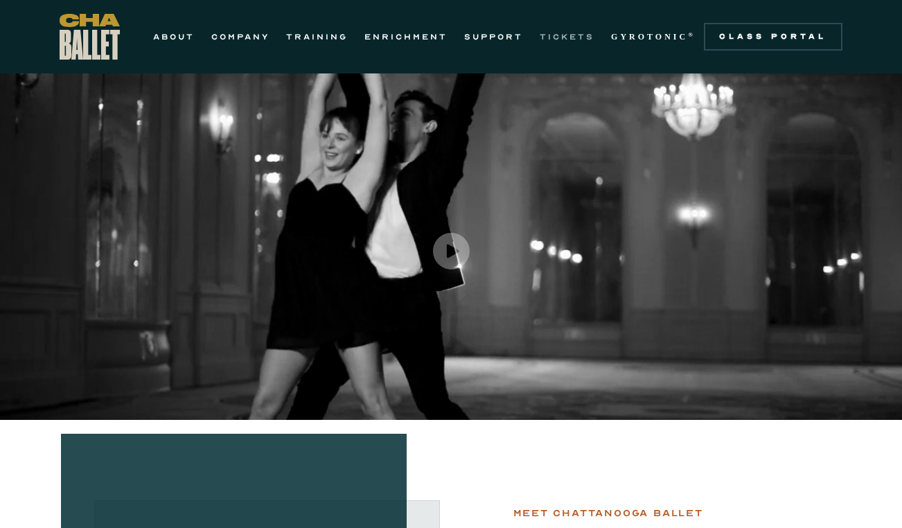 The image size is (902, 528). Describe the element at coordinates (240, 37) in the screenshot. I see `a: COMPANY` at that location.